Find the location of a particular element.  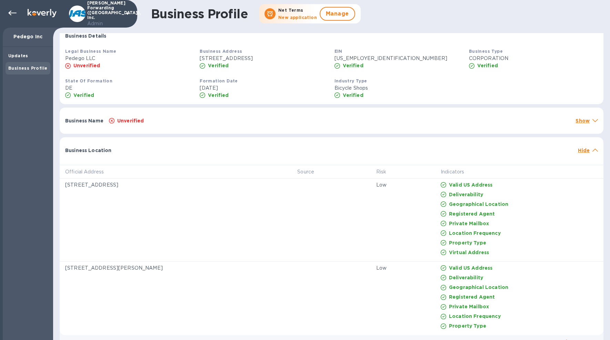

b: Industry Type is located at coordinates (351, 81).